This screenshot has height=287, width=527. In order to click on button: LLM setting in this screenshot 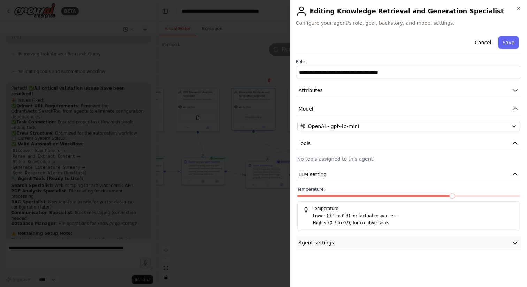, I will do `click(409, 174)`.